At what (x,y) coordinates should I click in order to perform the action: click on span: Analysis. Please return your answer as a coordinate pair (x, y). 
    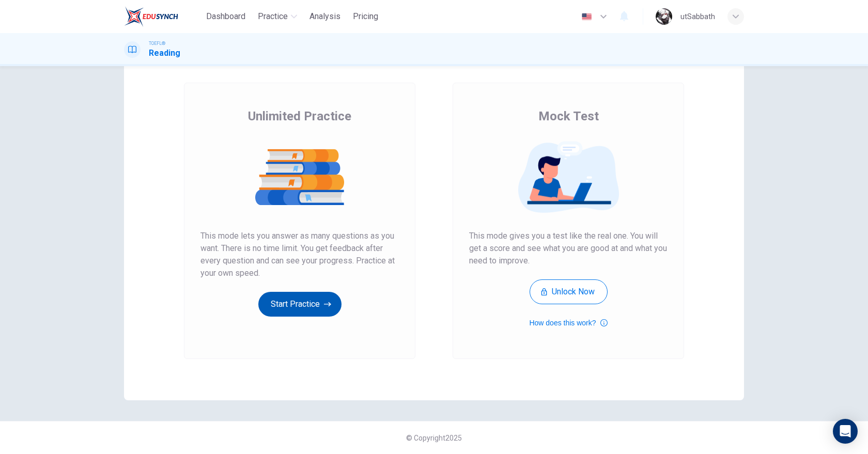
    Looking at the image, I should click on (325, 17).